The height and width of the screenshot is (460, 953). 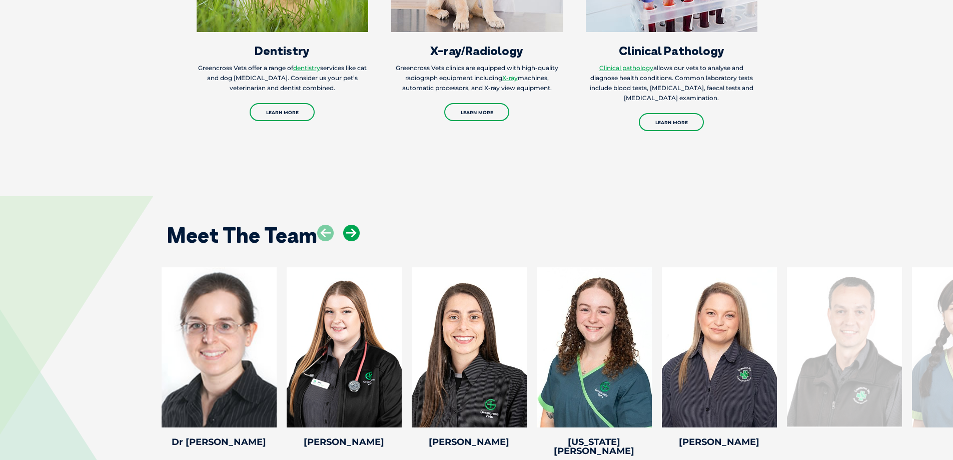 I want to click on p: Greencross Vets clinics are equipped with high-quality radiograph equipment including machines, a..., so click(x=477, y=78).